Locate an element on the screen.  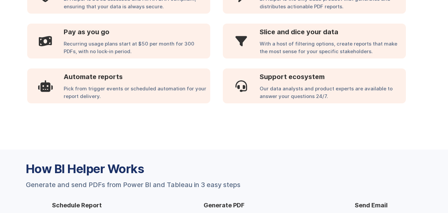
div: Generate and send PDFs from Power BI and Tableau in 3 easy steps is located at coordinates (133, 184).